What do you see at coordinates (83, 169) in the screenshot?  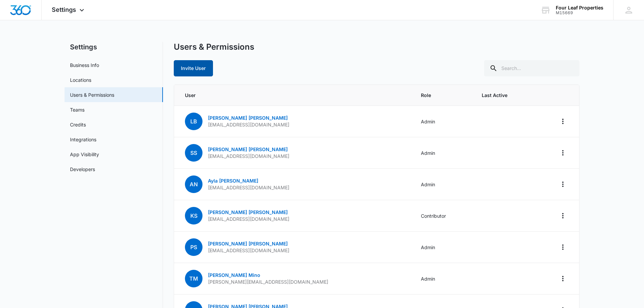 I see `a: Developers` at bounding box center [83, 169].